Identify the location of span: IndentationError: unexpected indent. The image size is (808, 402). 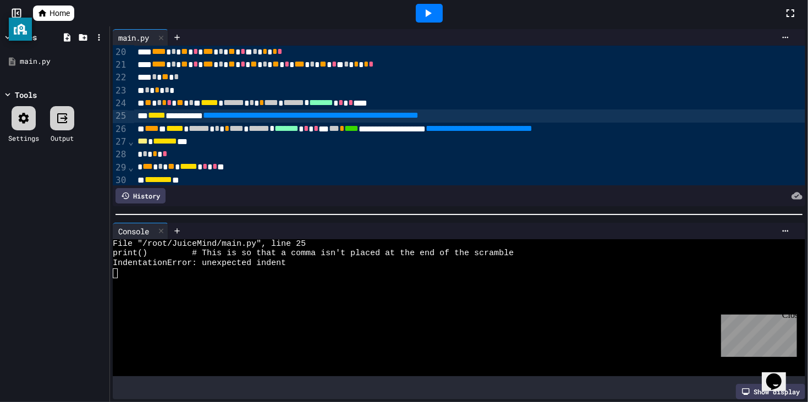
(199, 263).